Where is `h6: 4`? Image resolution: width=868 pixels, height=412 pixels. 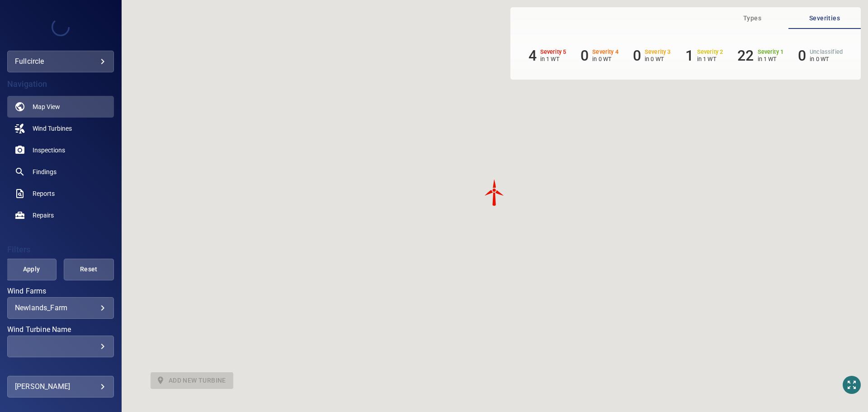 h6: 4 is located at coordinates (532, 56).